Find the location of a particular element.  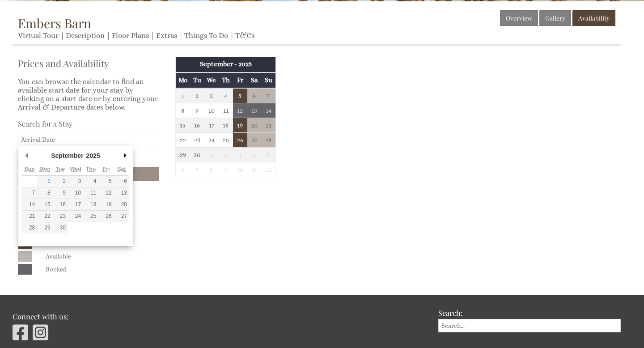

button: 3 is located at coordinates (75, 181).